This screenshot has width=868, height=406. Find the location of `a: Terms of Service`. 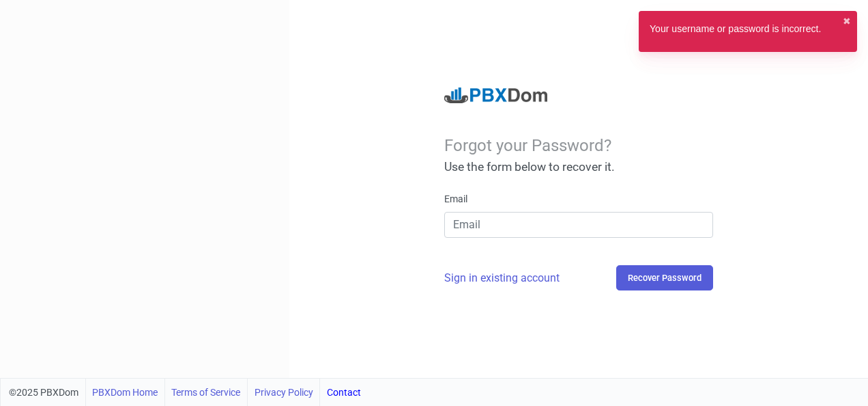

a: Terms of Service is located at coordinates (205, 392).